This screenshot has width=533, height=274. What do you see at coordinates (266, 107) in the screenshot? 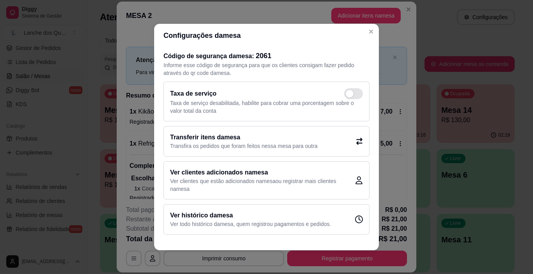
I see `p: Taxa de serviço desabilitada, habilite para cobrar uma porcentagem sobre o valor total da conta` at bounding box center [266, 107].